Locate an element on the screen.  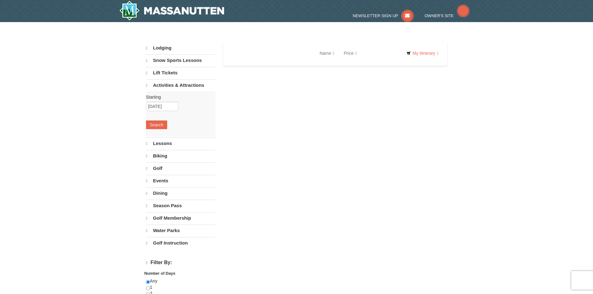
a: Snow Sports Lessons is located at coordinates (180, 60).